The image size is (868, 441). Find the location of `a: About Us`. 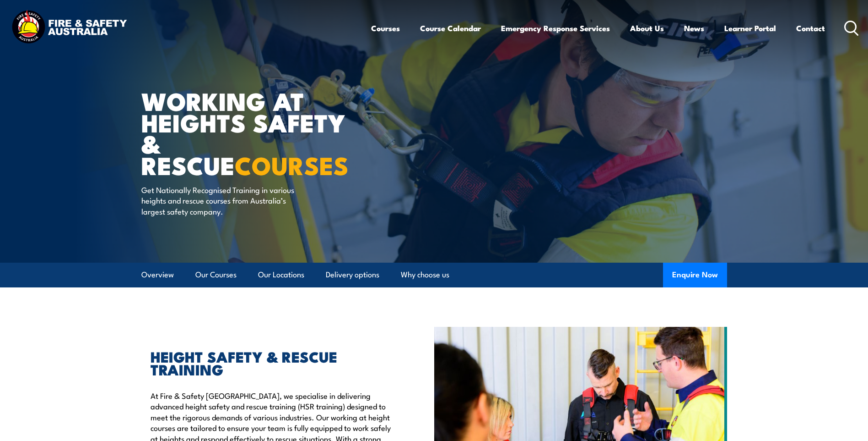

a: About Us is located at coordinates (647, 28).